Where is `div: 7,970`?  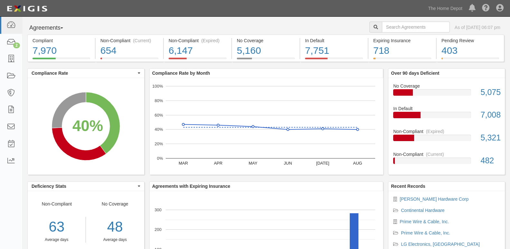 div: 7,970 is located at coordinates (61, 51).